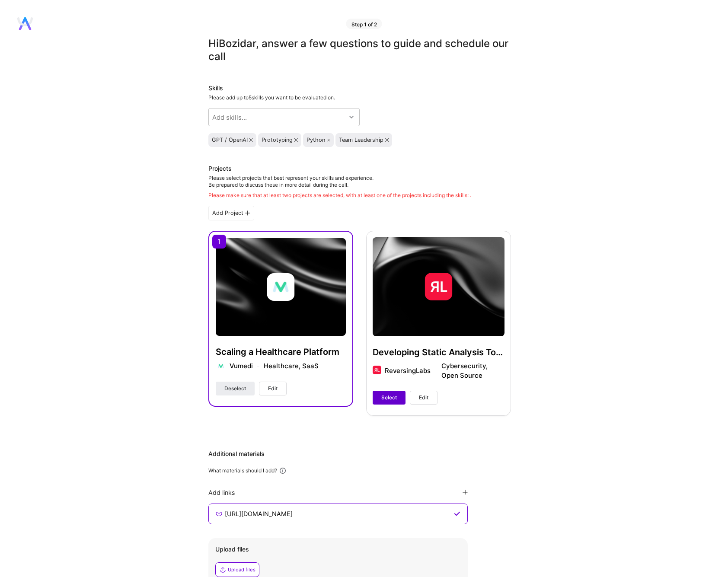 The image size is (728, 577). What do you see at coordinates (360, 98) in the screenshot?
I see `div: Please add up to 5 skills you want to be evaluated on.` at bounding box center [360, 98].